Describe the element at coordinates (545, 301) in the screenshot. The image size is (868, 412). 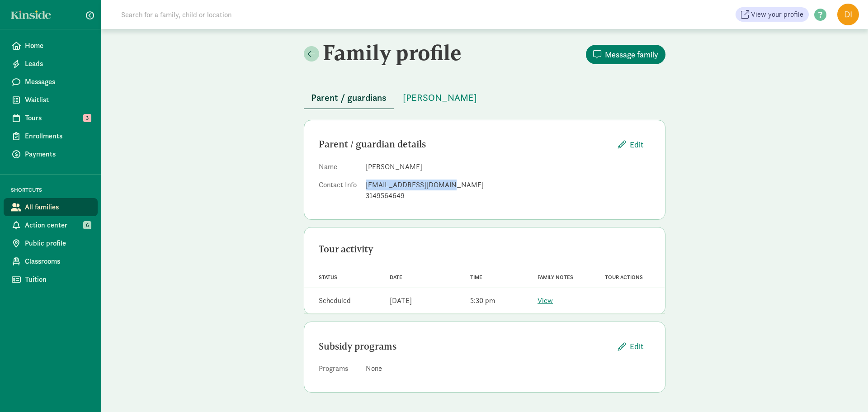
I see `a: View` at that location.